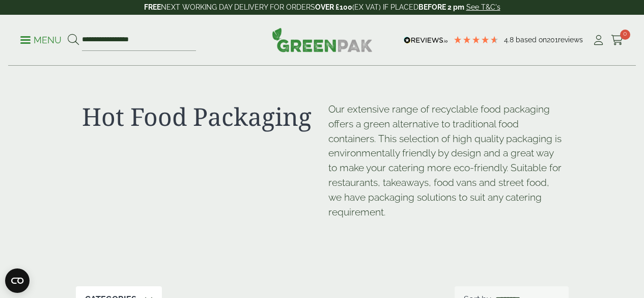  I want to click on span: 0, so click(625, 35).